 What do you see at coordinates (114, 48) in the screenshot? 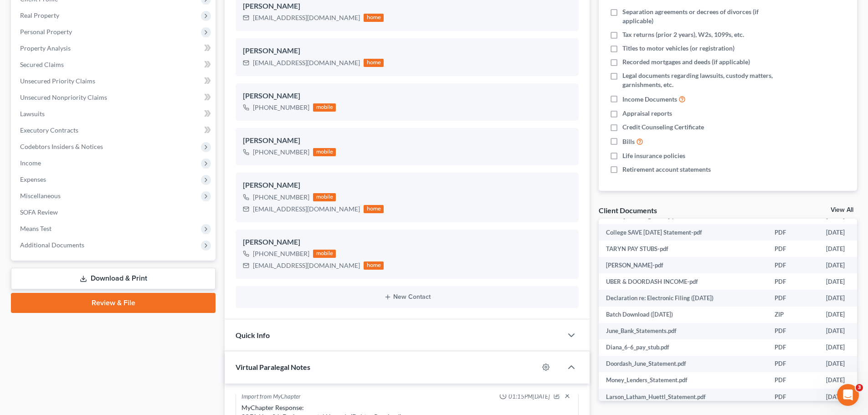
I see `a: Property Analysis` at bounding box center [114, 48].